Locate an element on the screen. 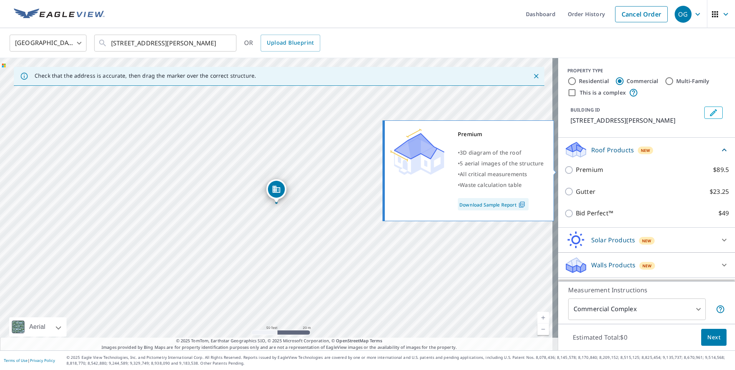  p: Roof Products is located at coordinates (612, 150).